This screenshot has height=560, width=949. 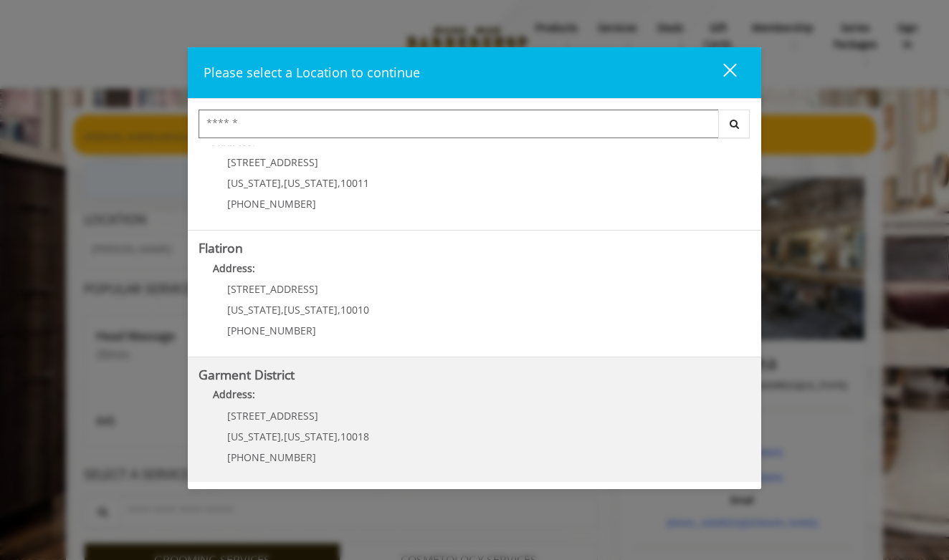 I want to click on b: Garment District, so click(x=246, y=375).